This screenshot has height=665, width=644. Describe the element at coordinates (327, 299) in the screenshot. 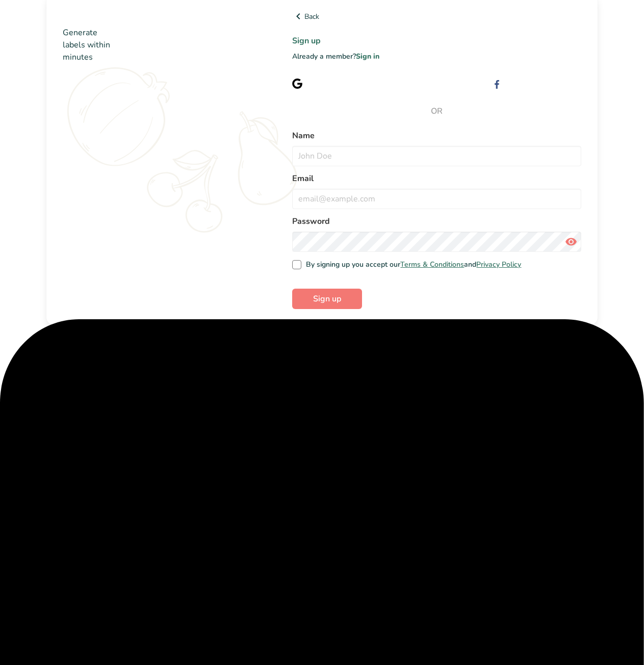

I see `span: Sign up` at that location.